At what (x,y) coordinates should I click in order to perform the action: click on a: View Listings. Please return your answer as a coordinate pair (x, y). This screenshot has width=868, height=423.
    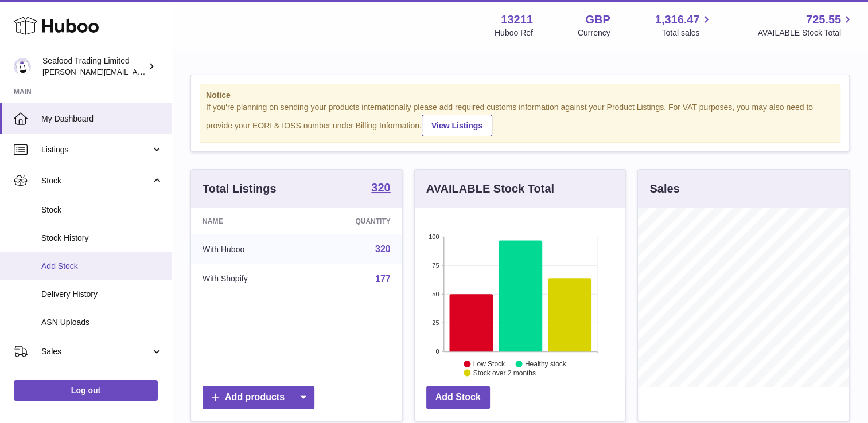
    Looking at the image, I should click on (457, 125).